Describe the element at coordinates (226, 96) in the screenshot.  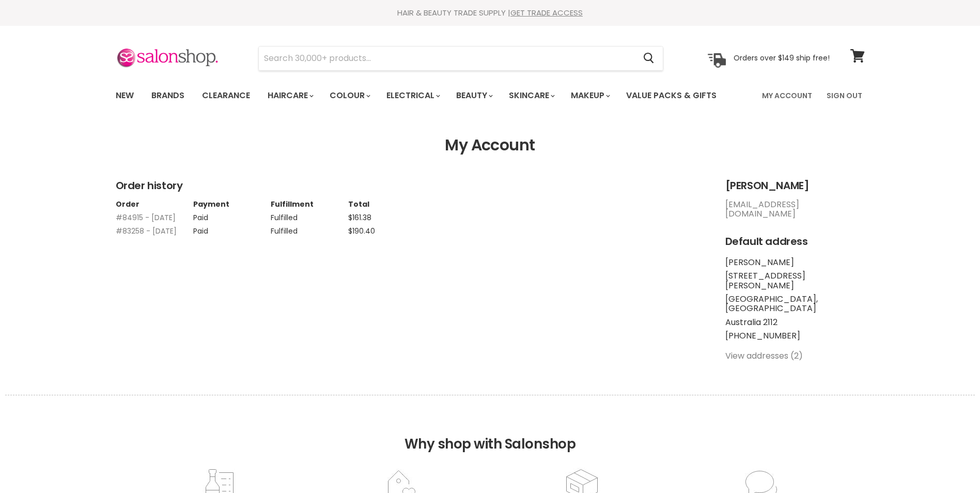
I see `a: Clearance` at that location.